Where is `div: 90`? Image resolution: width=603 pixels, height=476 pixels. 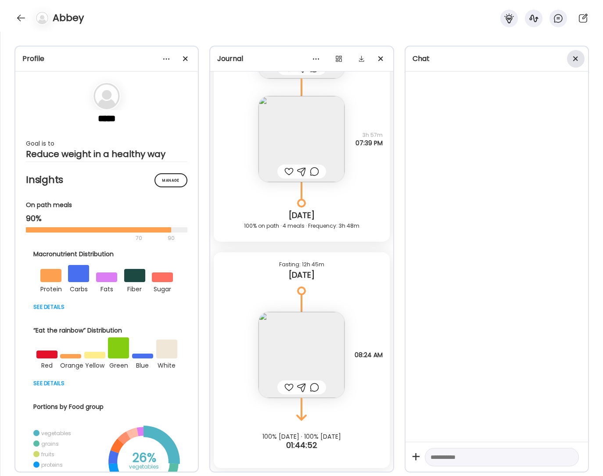 div: 90 is located at coordinates (171, 238).